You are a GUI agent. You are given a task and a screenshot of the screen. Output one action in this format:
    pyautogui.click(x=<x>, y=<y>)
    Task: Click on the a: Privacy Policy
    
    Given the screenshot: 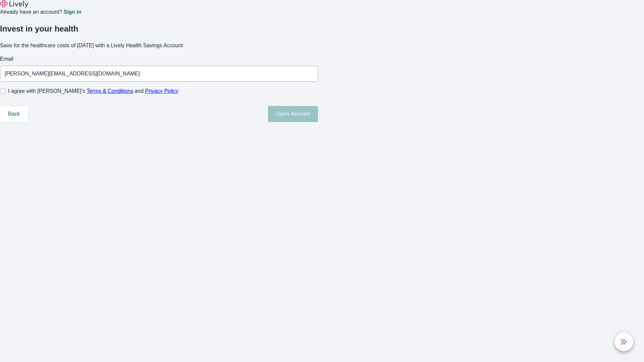 What is the action you would take?
    pyautogui.click(x=162, y=91)
    